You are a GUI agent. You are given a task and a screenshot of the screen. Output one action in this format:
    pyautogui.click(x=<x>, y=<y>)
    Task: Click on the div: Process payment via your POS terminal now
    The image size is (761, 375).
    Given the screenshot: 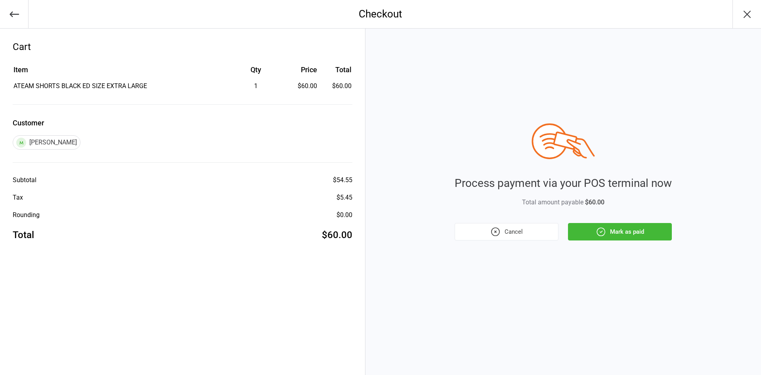 What is the action you would take?
    pyautogui.click(x=563, y=183)
    